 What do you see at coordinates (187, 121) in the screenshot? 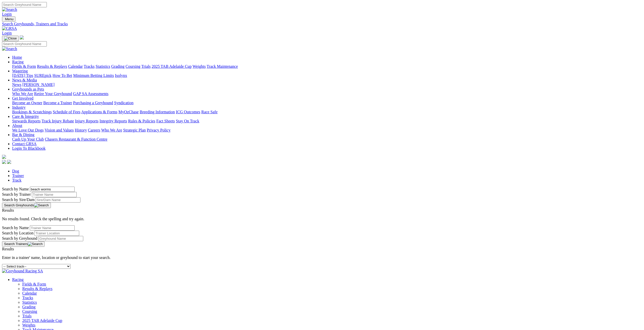
I see `a: Stay On Track` at bounding box center [187, 121].